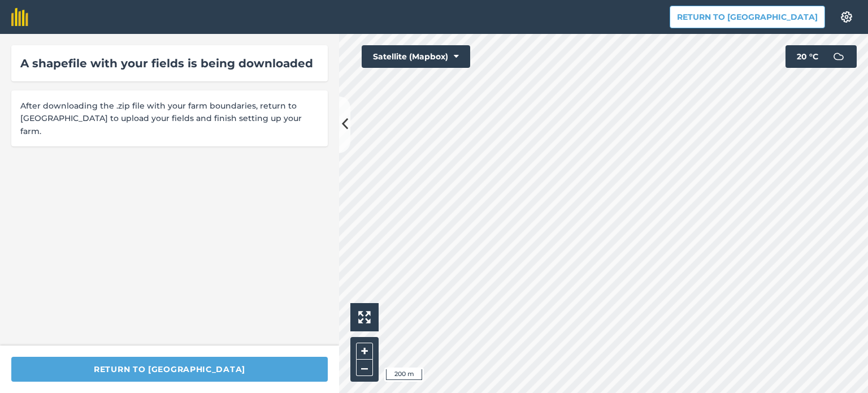 This screenshot has width=868, height=393. I want to click on img: svg+xml;base64,PD94bWwgdmVyc2lvbj0iMS4wIiBlbmNvZGluZz0idXRmLTgiPz4KPCEtLSBHZW5lcmF0b3I6IEFkb2JlIE..., so click(839, 57).